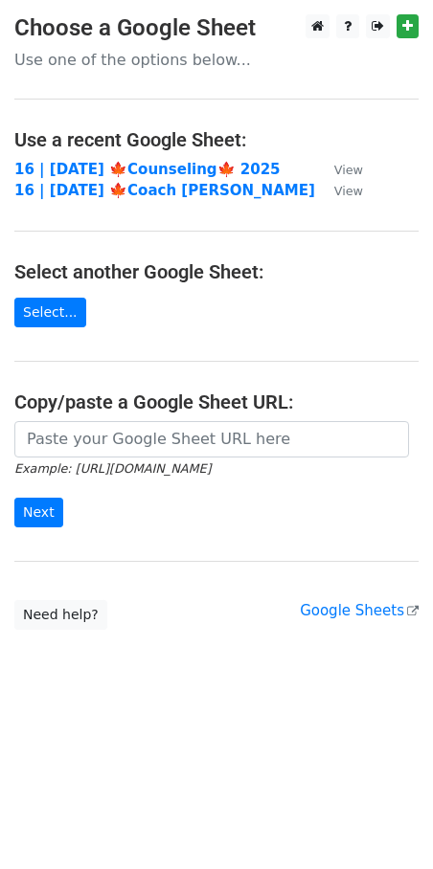  What do you see at coordinates (50, 312) in the screenshot?
I see `a: Select...` at bounding box center [50, 312].